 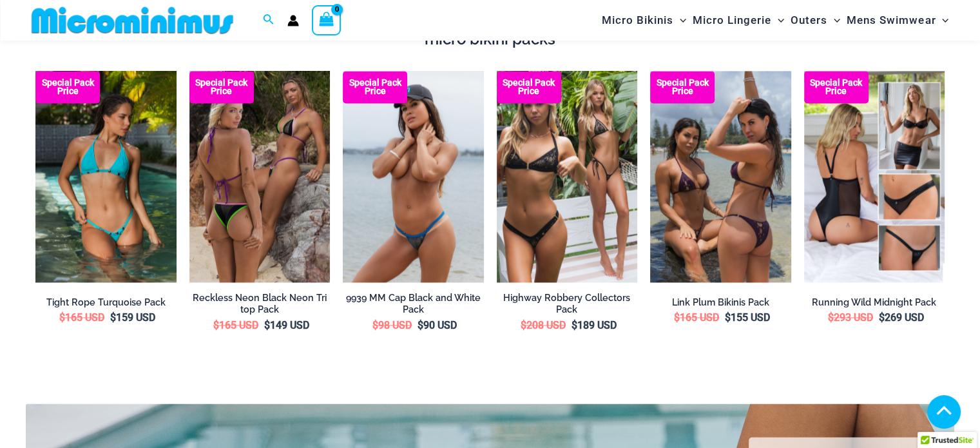 I want to click on img: Tight Rope Turquoise 319 Tri Top 4228 Thong Bottom 02, so click(x=106, y=177).